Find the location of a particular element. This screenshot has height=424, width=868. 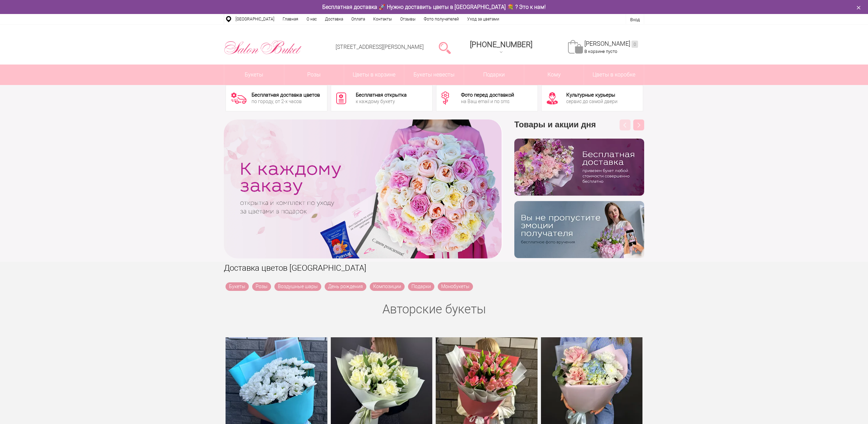

a: Монобукеты is located at coordinates (455, 287).